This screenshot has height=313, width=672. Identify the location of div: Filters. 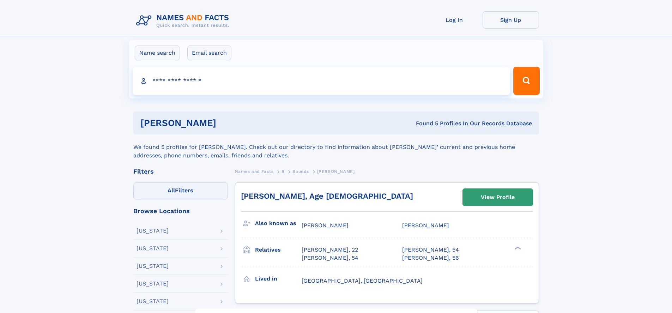
(181, 171).